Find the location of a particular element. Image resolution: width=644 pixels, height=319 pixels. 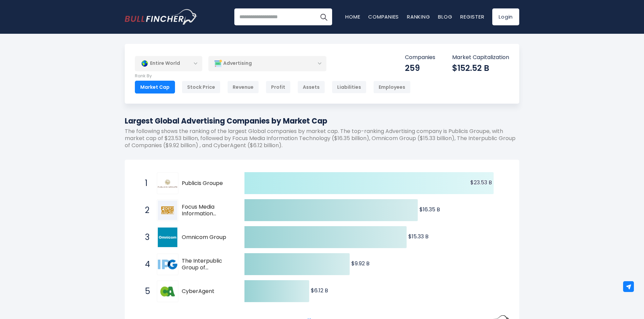

img: Omnicom Group is located at coordinates (168, 237).